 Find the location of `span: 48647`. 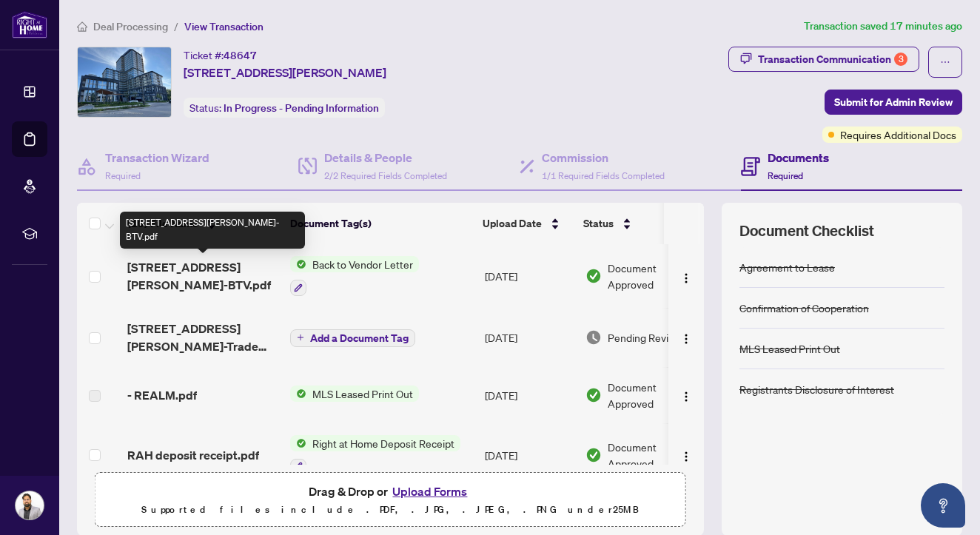

span: 48647 is located at coordinates (240, 56).